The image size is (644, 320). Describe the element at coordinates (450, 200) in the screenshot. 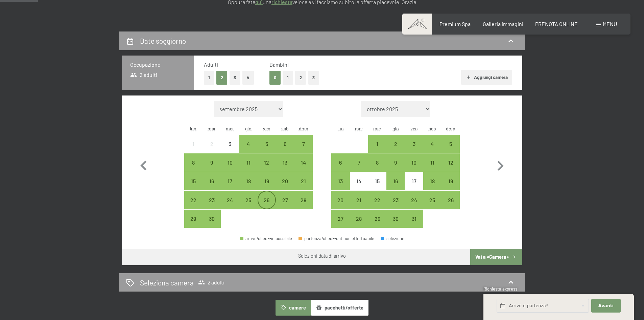

I see `div: Sun Oct 26 2025` at that location.